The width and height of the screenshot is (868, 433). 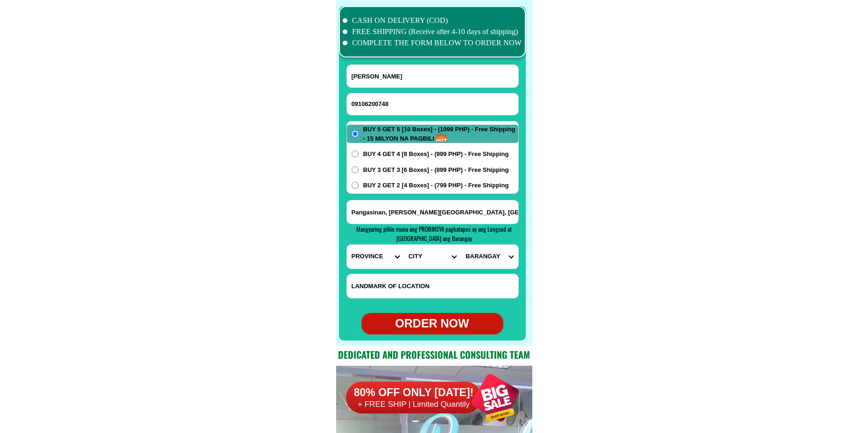 What do you see at coordinates (433, 212) in the screenshot?
I see `input: Input address` at bounding box center [433, 212].